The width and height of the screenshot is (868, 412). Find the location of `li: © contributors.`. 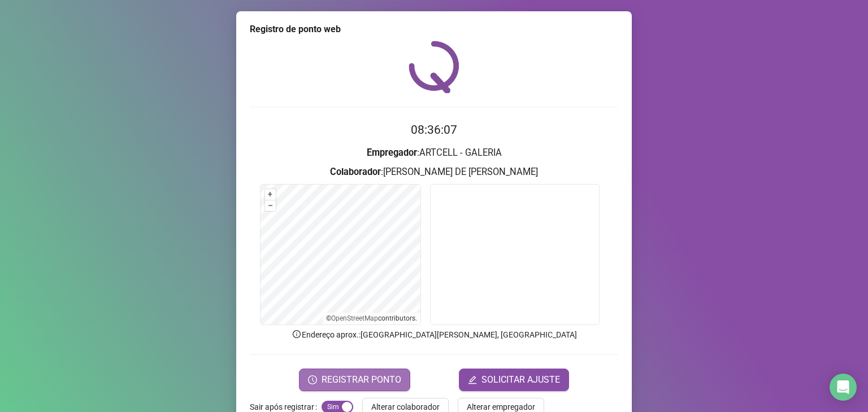

li: © contributors. is located at coordinates (371, 318).